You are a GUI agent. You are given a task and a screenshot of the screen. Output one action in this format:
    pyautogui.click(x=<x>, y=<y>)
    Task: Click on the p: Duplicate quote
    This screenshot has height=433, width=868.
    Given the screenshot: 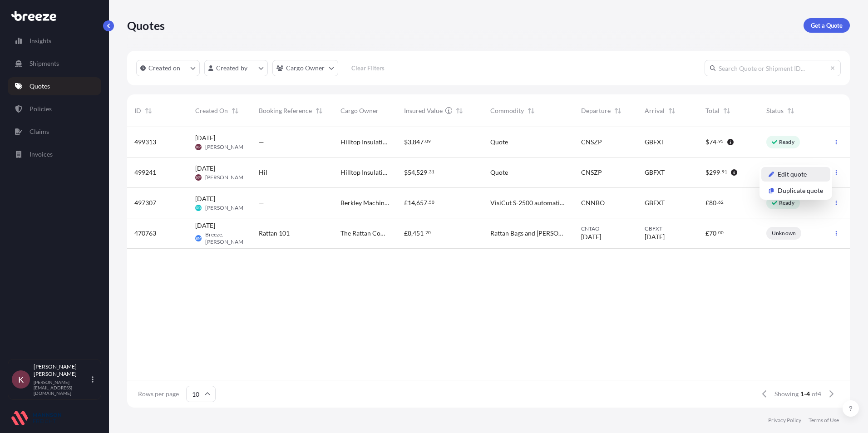 What is the action you would take?
    pyautogui.click(x=800, y=191)
    